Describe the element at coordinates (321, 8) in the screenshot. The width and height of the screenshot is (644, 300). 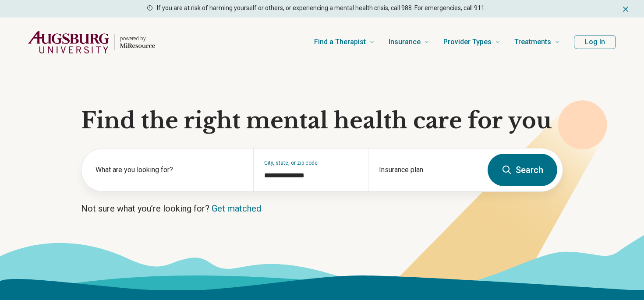
I see `p: If you are at risk of harming yourself or others, or experiencing a mental health crisis, call 98...` at that location.